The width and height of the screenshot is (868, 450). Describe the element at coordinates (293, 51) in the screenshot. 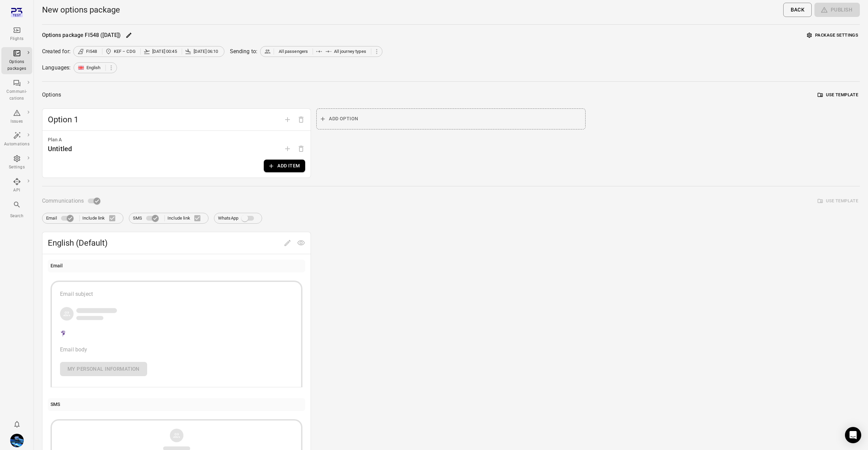

I see `span: All passengers` at that location.